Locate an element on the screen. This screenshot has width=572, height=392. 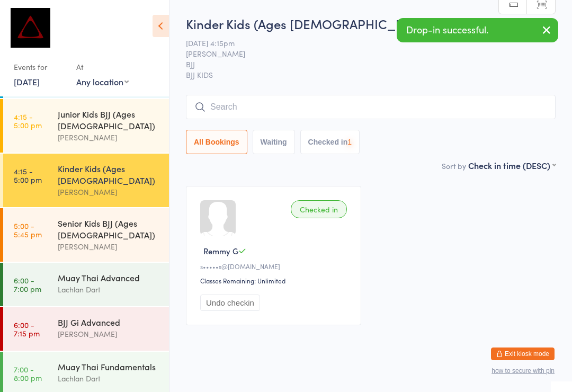
div: Checked in is located at coordinates (319, 209).